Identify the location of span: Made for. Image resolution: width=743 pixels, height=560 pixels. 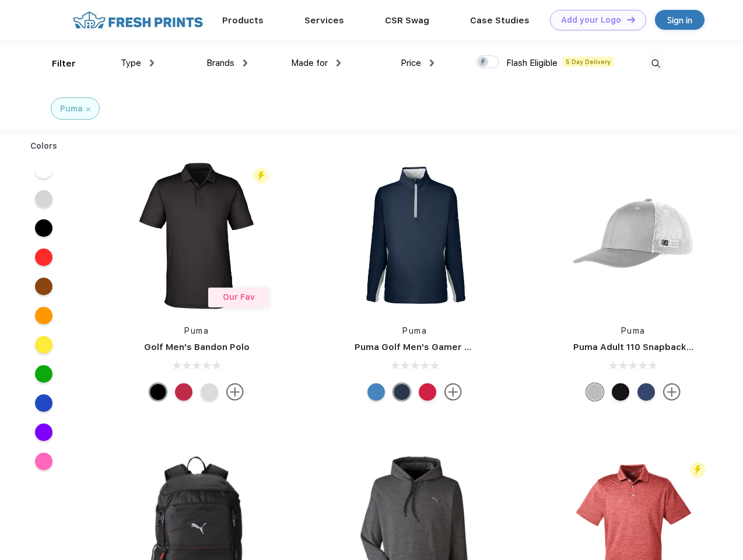
(309, 63).